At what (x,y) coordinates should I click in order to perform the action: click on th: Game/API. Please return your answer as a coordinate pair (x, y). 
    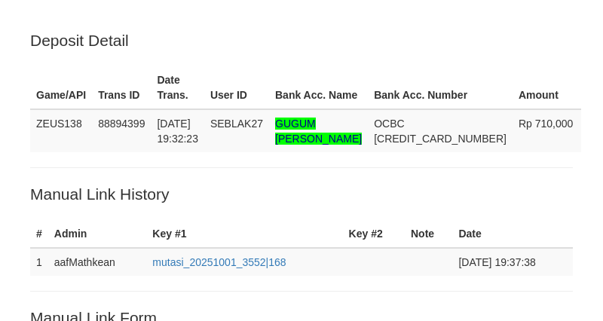
    Looking at the image, I should click on (61, 87).